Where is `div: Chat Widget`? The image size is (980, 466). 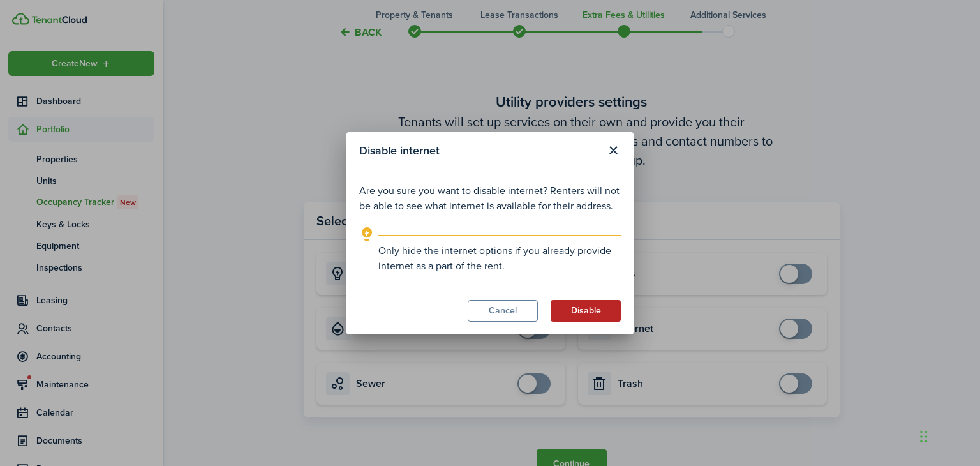
div: Chat Widget is located at coordinates (948, 436).